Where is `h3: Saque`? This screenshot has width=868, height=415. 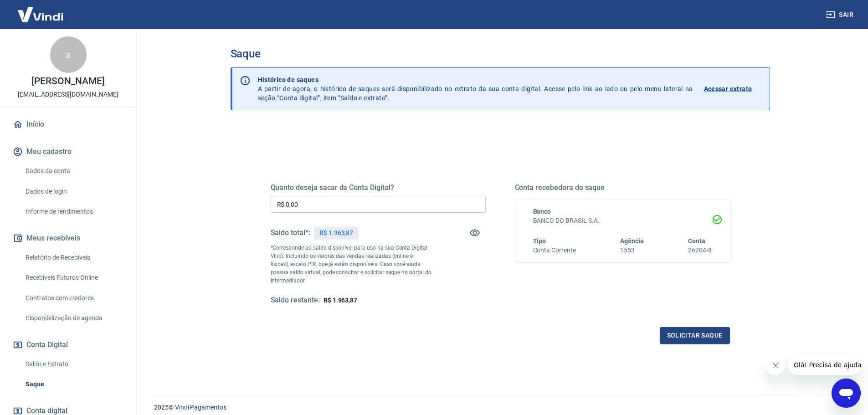
h3: Saque is located at coordinates (500, 54).